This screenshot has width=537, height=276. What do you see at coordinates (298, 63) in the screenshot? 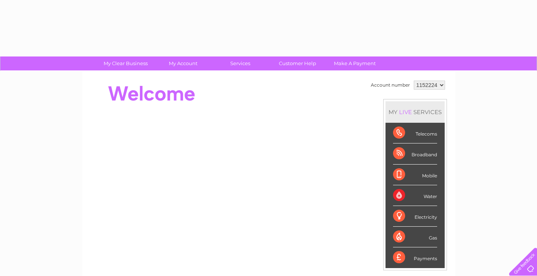
I see `a: Customer Help` at bounding box center [298, 63].